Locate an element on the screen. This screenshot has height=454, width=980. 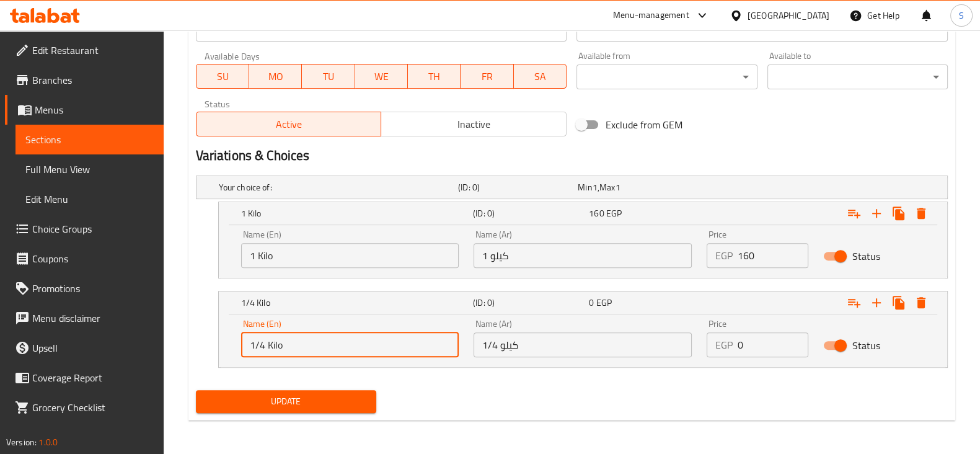
span: Min is located at coordinates (585, 187).